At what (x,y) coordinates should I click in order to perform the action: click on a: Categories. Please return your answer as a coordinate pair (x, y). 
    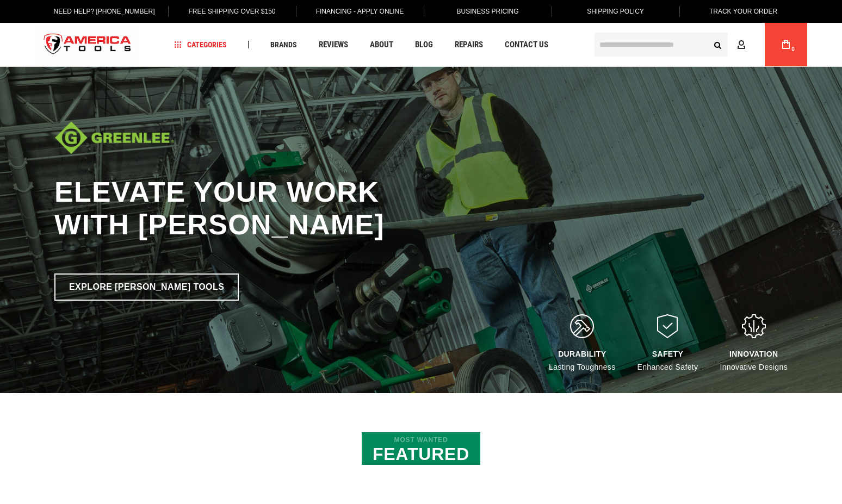
    Looking at the image, I should click on (201, 44).